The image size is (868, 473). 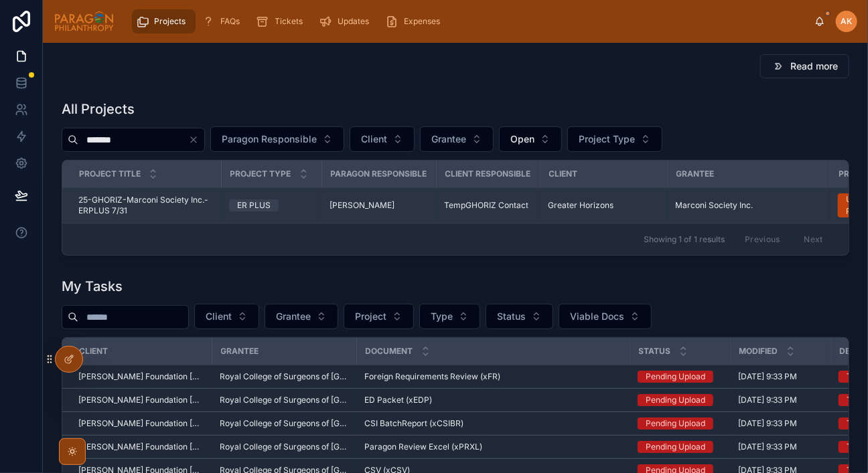 What do you see at coordinates (145, 205) in the screenshot?
I see `a: 25-GHORIZ-Marconi Society Inc.-ERPLUS 7/31` at bounding box center [145, 205].